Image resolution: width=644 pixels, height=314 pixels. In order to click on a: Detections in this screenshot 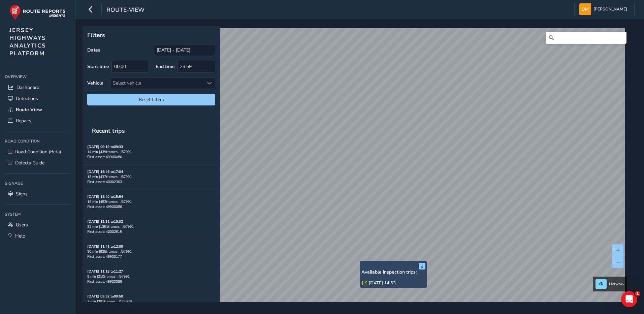, I will do `click(37, 99)`.